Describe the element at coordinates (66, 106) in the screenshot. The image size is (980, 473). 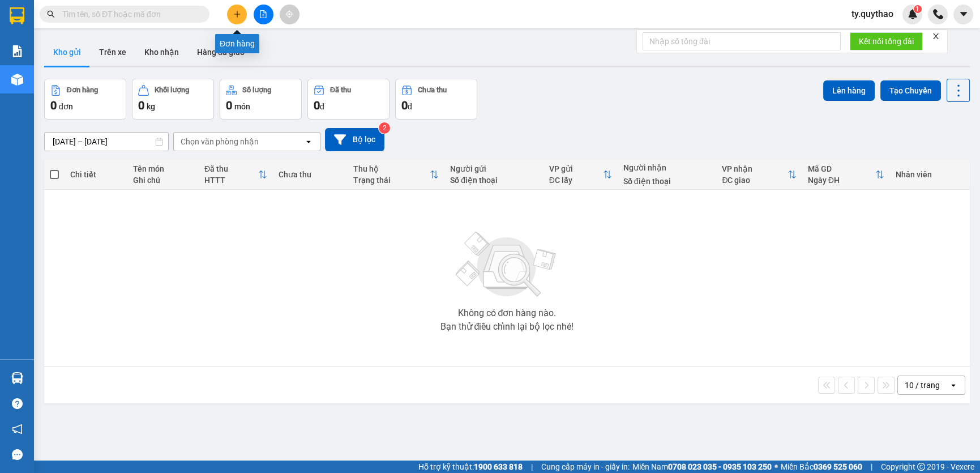
I see `span: đơn` at that location.